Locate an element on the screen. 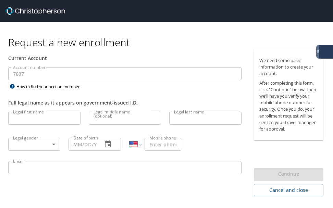 This screenshot has width=333, height=208. p: We need some basic information to create your account. is located at coordinates (288, 67).